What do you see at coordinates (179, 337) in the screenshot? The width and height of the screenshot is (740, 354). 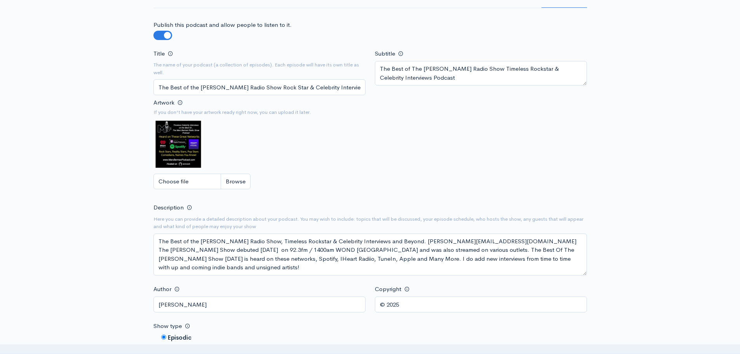 I see `strong: Episodic` at bounding box center [179, 337].